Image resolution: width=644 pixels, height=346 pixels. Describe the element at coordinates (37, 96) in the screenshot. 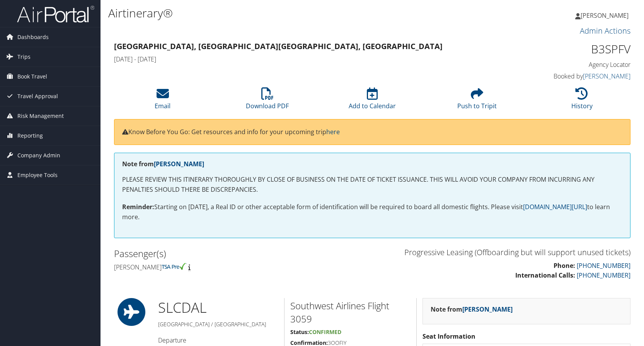

I see `span: Travel Approval` at that location.